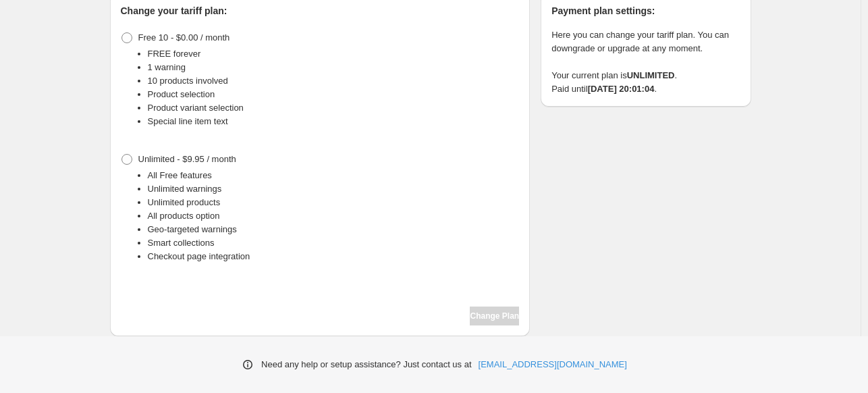  Describe the element at coordinates (185, 37) in the screenshot. I see `span: Free 10 - $0.00 / month` at that location.